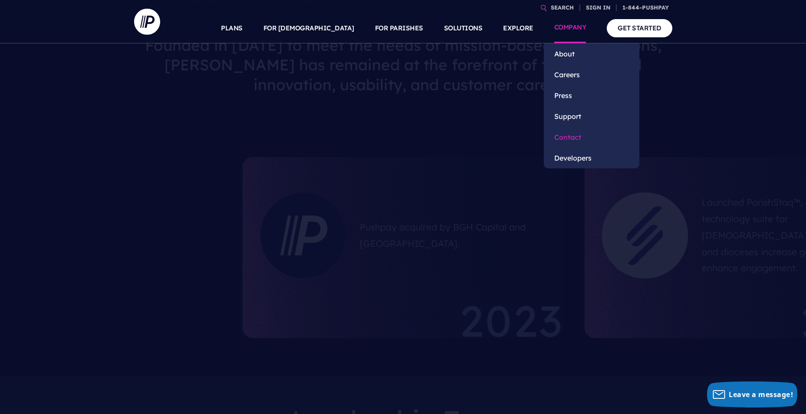 Image resolution: width=806 pixels, height=414 pixels. What do you see at coordinates (571, 28) in the screenshot?
I see `a: COMPANY` at bounding box center [571, 28].